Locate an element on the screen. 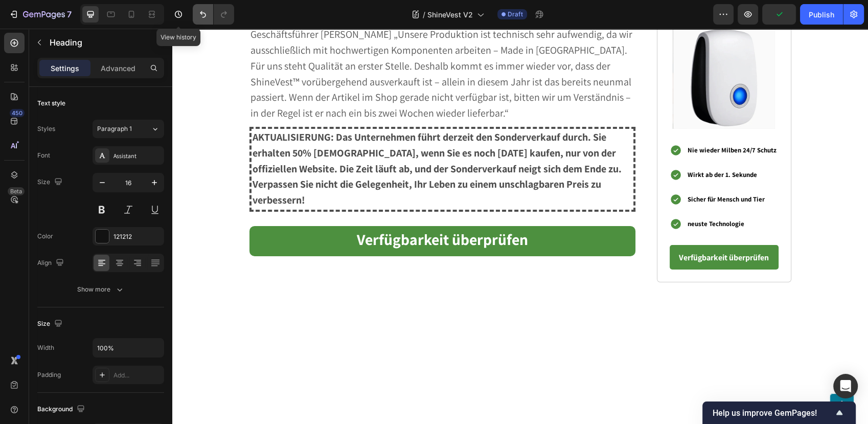 The width and height of the screenshot is (868, 424). span: Help us improve GemPages! is located at coordinates (773, 413).